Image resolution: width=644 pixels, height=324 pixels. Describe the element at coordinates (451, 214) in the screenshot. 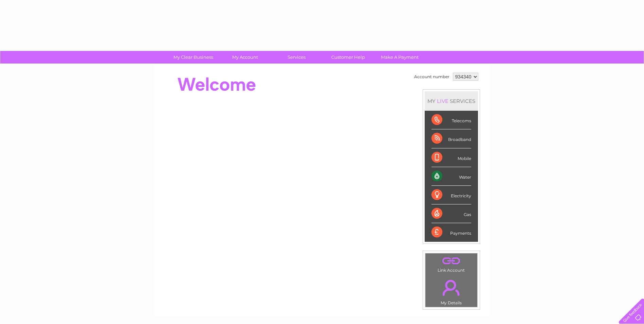

I see `div: Gas` at that location.